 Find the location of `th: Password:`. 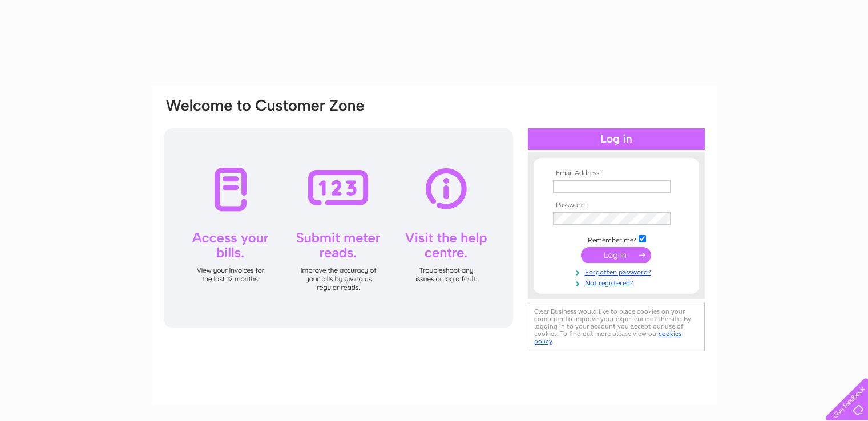

th: Password: is located at coordinates (617, 205).